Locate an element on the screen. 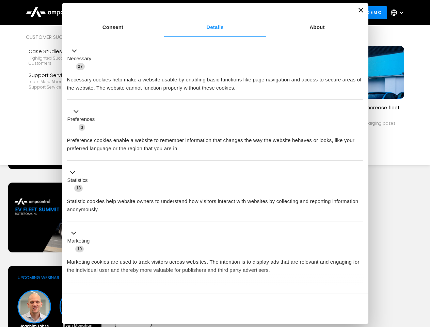 Image resolution: width=430 pixels, height=327 pixels. div: Support Services is located at coordinates (68, 75).